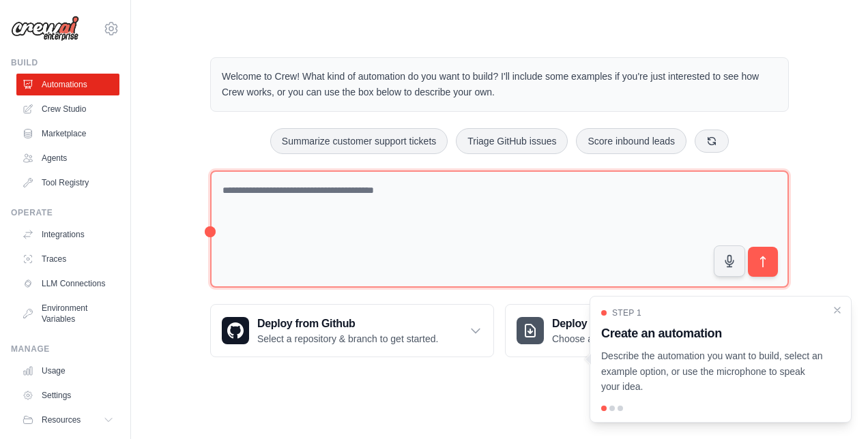 The height and width of the screenshot is (439, 868). I want to click on div: Build, so click(65, 63).